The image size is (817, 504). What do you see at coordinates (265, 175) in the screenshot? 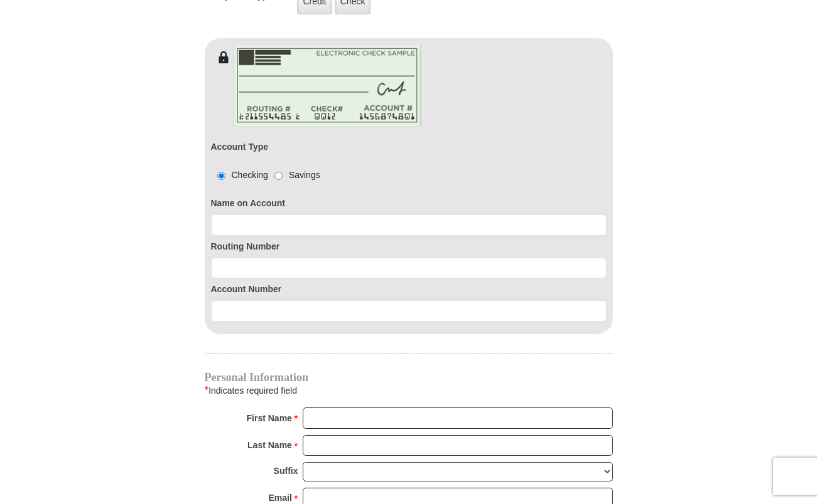
I see `div: Checking Savings` at bounding box center [265, 175].